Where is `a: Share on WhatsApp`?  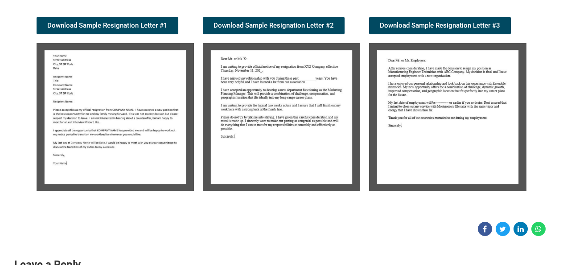
a: Share on WhatsApp is located at coordinates (539, 229).